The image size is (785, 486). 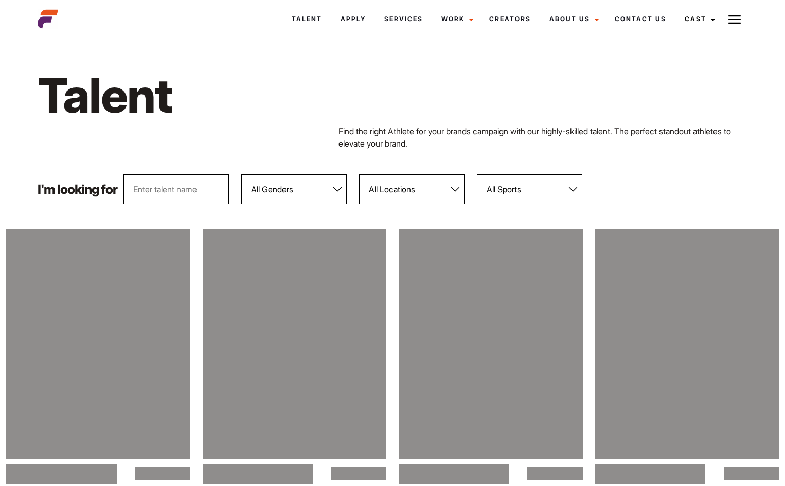 What do you see at coordinates (77, 189) in the screenshot?
I see `p: I'm looking for` at bounding box center [77, 189].